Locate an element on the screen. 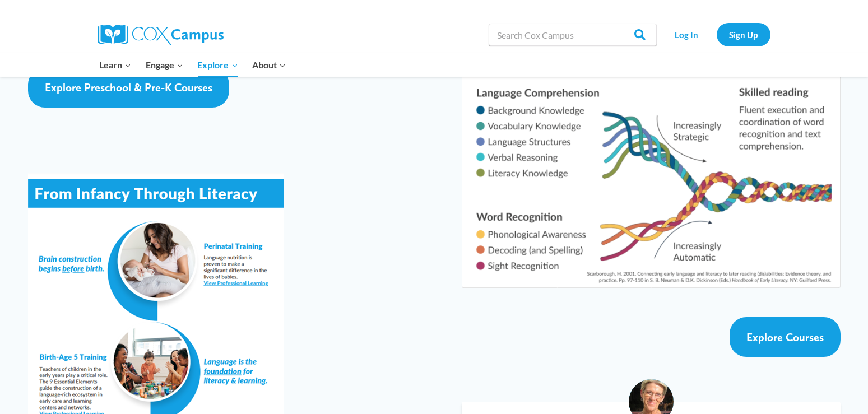 This screenshot has height=414, width=868. a: Explore Preschool & Pre-K Courses is located at coordinates (128, 87).